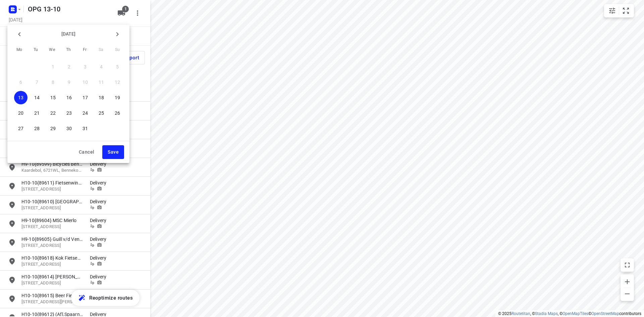 This screenshot has height=317, width=644. I want to click on p: 25, so click(101, 113).